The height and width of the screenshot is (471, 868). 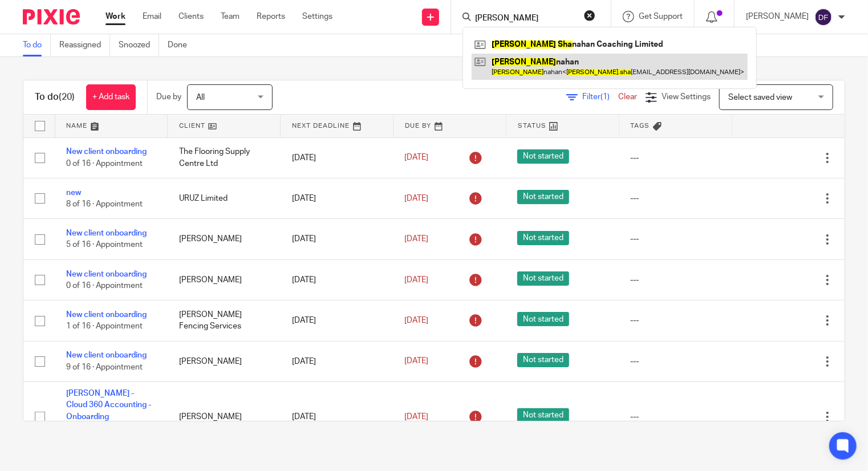 I want to click on img: svg%3E, so click(x=824, y=17).